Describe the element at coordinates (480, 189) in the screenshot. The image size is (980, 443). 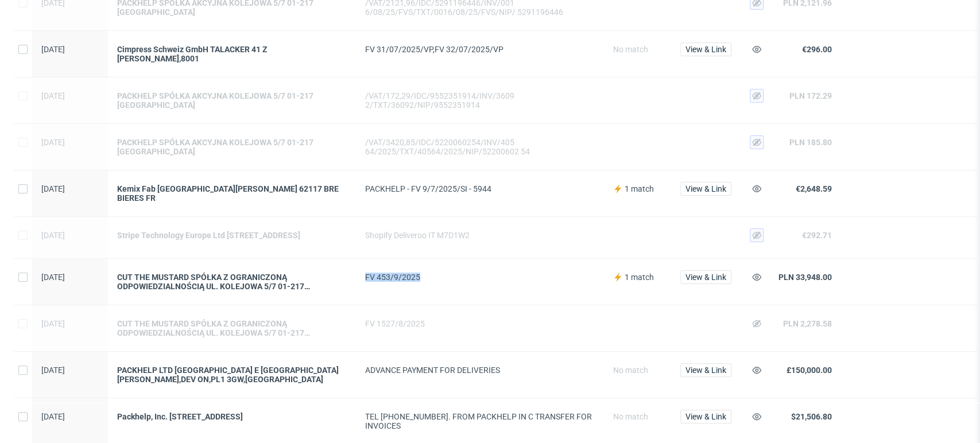
I see `div: PACKHELP - FV 9/7/2025/SI - 5944` at that location.